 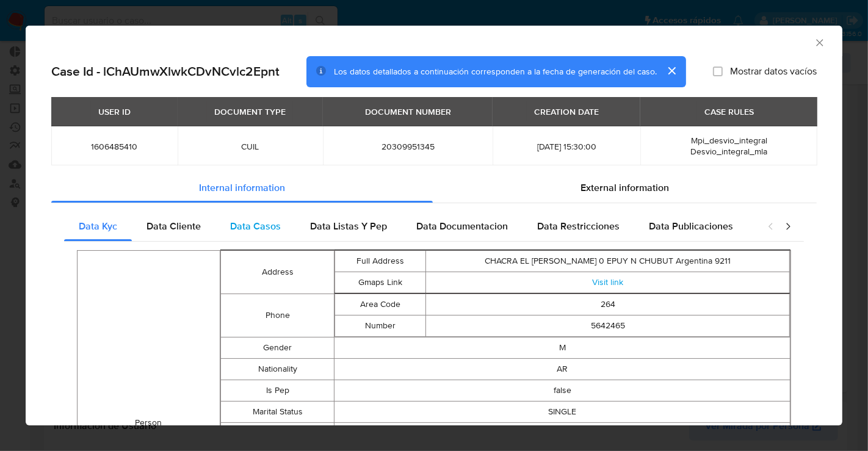 What do you see at coordinates (691, 226) in the screenshot?
I see `span: Data Publicaciones` at bounding box center [691, 226].